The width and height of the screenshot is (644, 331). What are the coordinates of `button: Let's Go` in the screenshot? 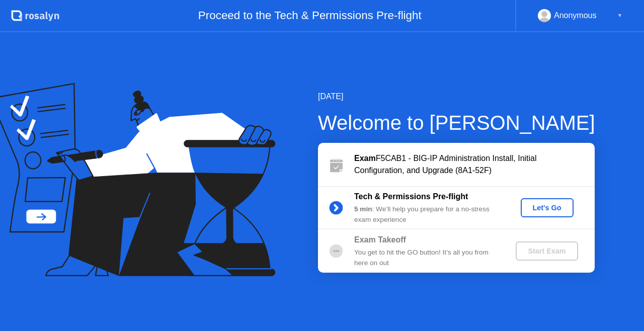 It's located at (547, 208).